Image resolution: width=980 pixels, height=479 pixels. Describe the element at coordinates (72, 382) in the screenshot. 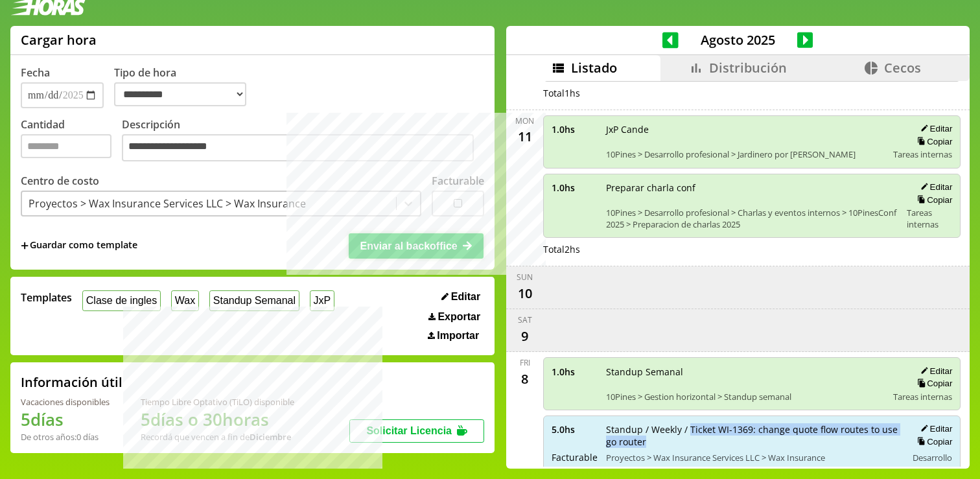

I see `h2: Información útil` at that location.